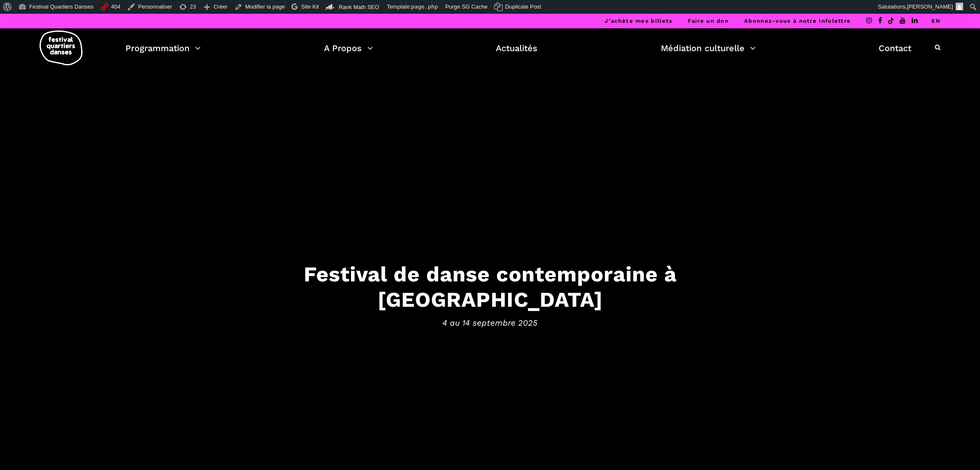  What do you see at coordinates (163, 48) in the screenshot?
I see `a: Programmation` at bounding box center [163, 48].